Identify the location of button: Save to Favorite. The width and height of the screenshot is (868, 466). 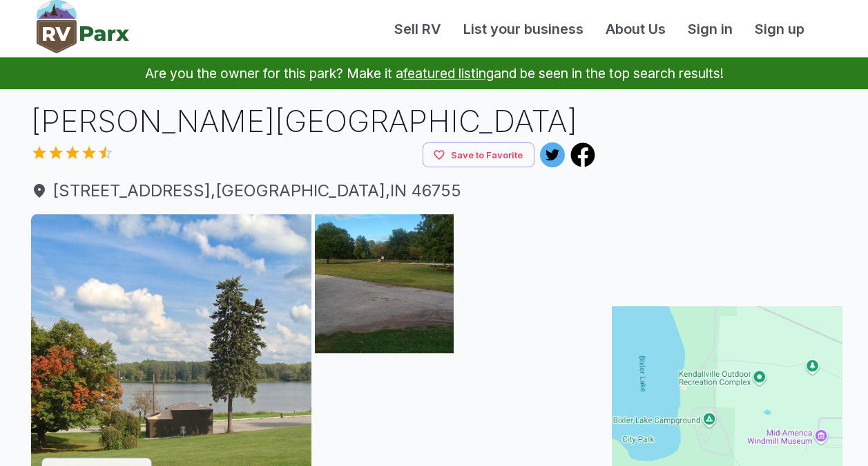
(478, 155).